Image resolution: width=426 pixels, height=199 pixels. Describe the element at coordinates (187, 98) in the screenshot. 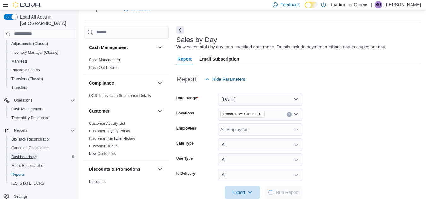

I see `label: Date Range` at that location.